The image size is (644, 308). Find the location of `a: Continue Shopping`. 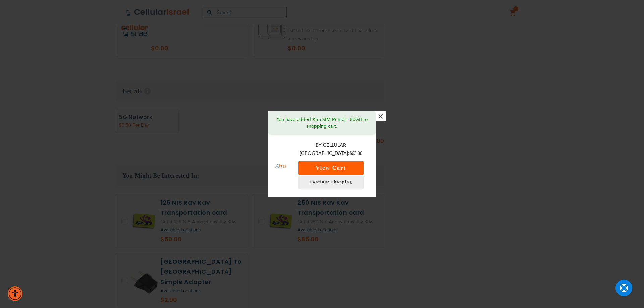

a: Continue Shopping is located at coordinates (331, 183).